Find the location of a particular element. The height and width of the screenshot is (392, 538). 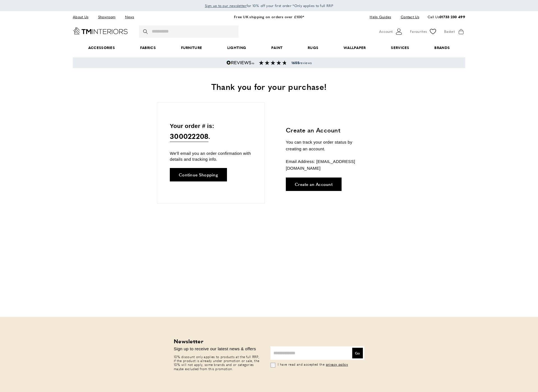

a: About Us is located at coordinates (83, 17).